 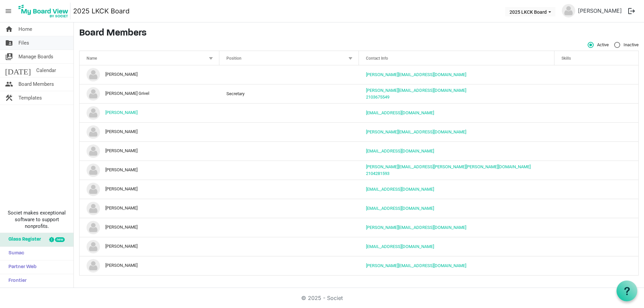 What do you see at coordinates (31, 98) in the screenshot?
I see `span: Templates` at bounding box center [31, 98].